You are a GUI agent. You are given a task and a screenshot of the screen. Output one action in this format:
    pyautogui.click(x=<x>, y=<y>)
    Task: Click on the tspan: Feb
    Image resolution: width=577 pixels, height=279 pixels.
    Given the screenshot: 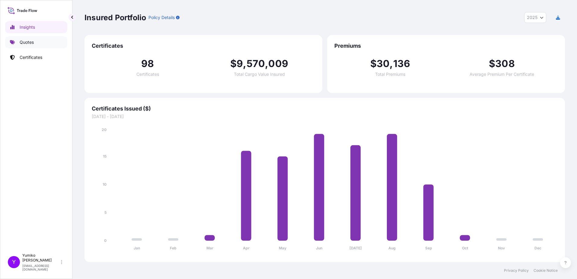 What is the action you would take?
    pyautogui.click(x=173, y=248)
    